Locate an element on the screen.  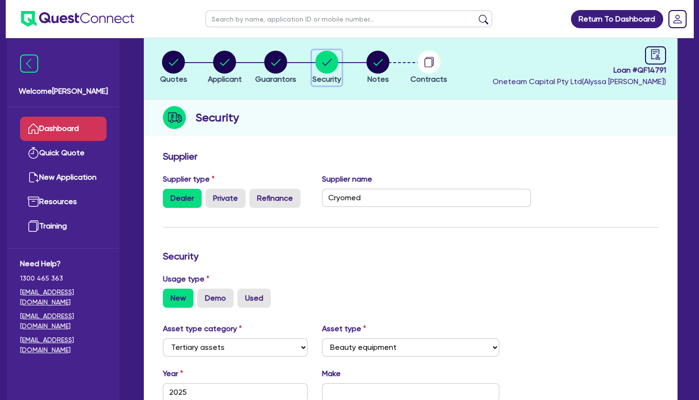
span: Security is located at coordinates (327, 79).